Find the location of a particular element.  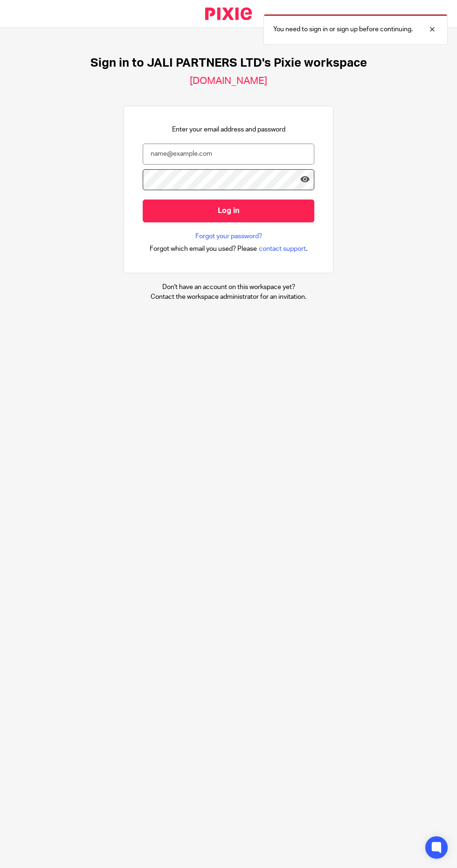

a: Forgot your password? is located at coordinates (228, 237).